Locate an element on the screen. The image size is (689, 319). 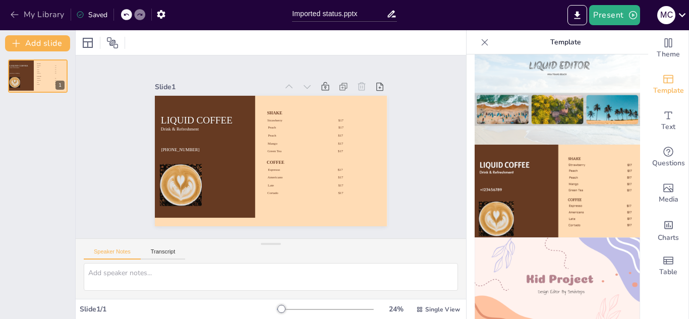
div: Add text boxes is located at coordinates (668, 121).